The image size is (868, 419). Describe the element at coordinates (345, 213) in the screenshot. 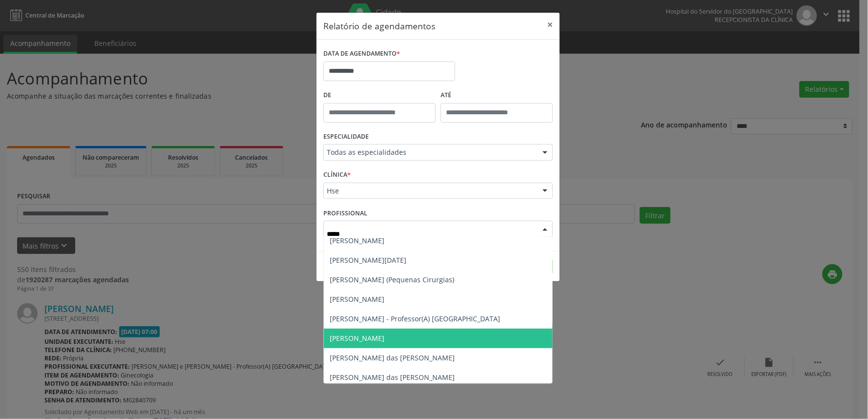

I see `label: PROFISSIONAL` at that location.